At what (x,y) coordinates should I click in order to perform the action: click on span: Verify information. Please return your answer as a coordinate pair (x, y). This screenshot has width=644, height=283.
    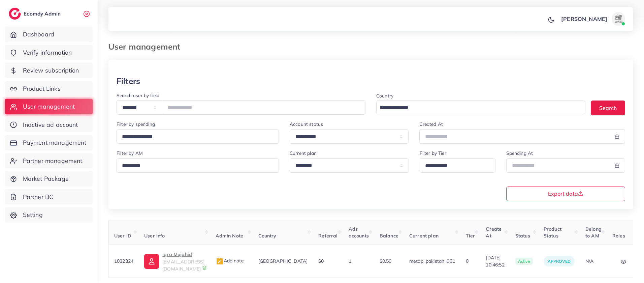
    Looking at the image, I should click on (48, 53).